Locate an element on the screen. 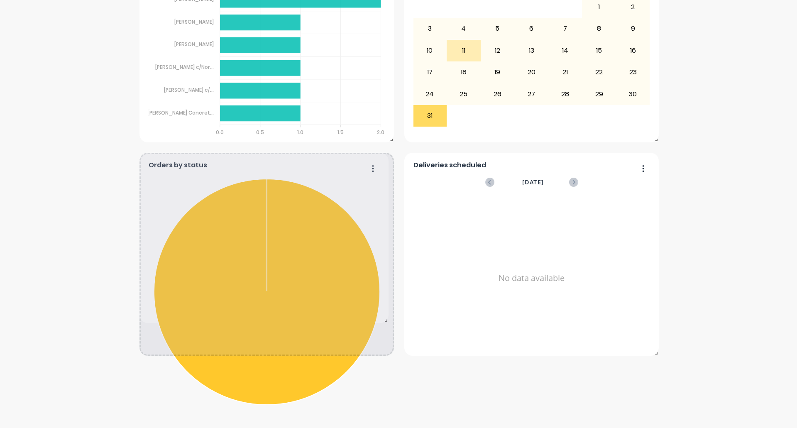 Image resolution: width=797 pixels, height=428 pixels. div: 11 is located at coordinates (463, 51).